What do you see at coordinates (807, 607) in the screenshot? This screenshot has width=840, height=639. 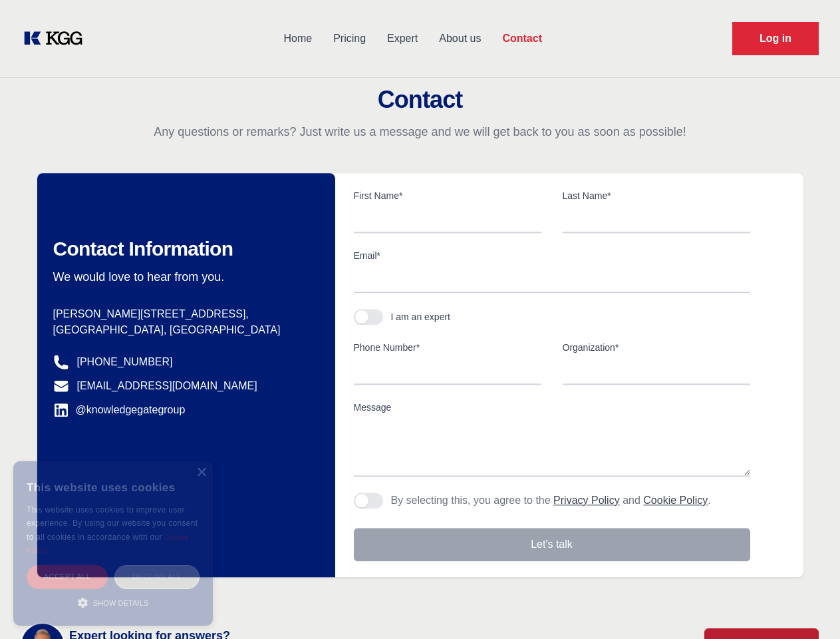 I see `div: Chat Widget` at bounding box center [807, 607].